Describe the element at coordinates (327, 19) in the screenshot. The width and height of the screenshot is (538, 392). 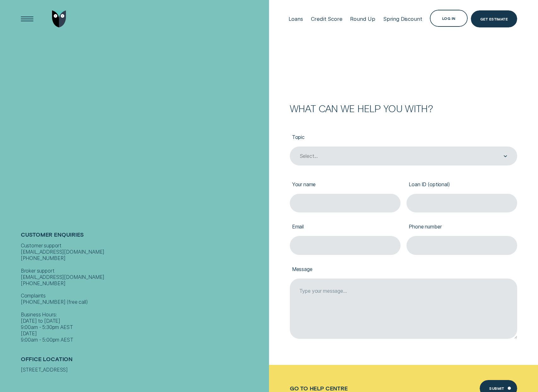
I see `div: Credit Score` at that location.